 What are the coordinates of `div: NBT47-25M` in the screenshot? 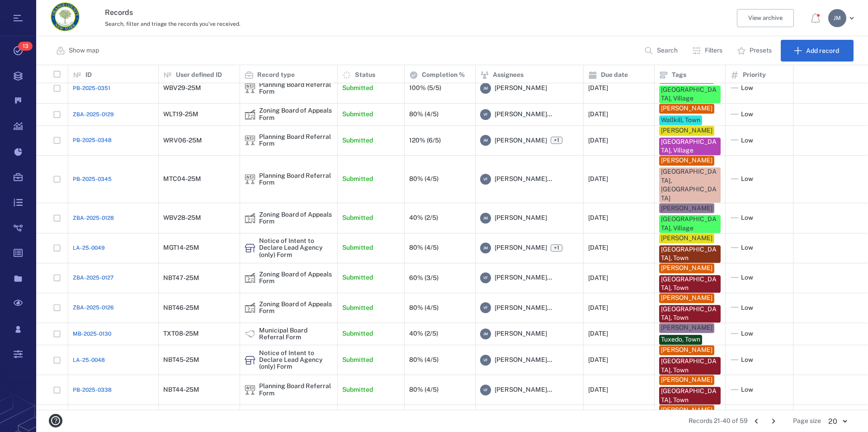 It's located at (181, 277).